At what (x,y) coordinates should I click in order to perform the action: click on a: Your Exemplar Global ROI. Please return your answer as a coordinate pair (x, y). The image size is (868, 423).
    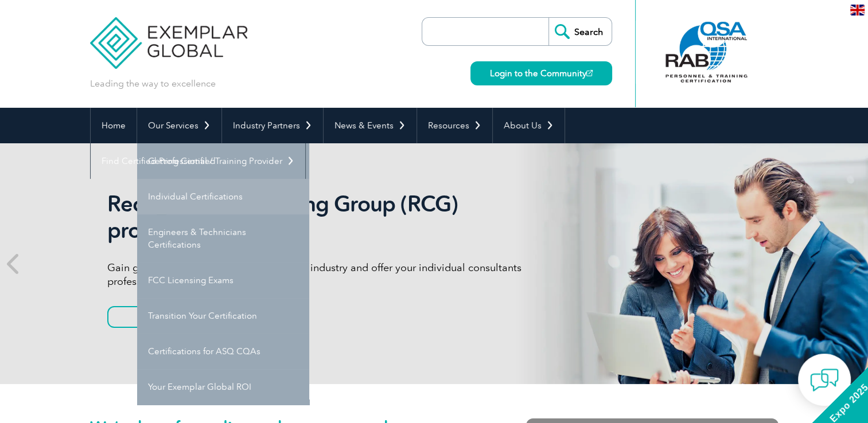
    Looking at the image, I should click on (223, 387).